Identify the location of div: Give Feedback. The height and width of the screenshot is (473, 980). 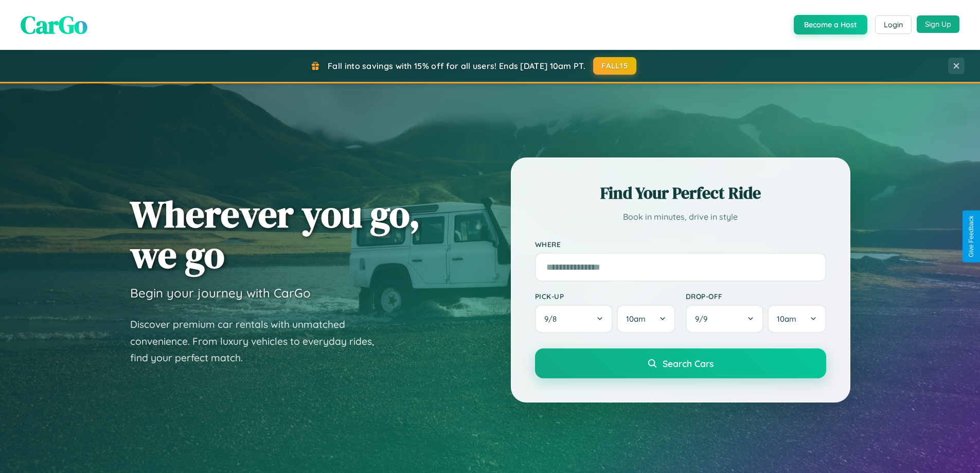
(971, 236).